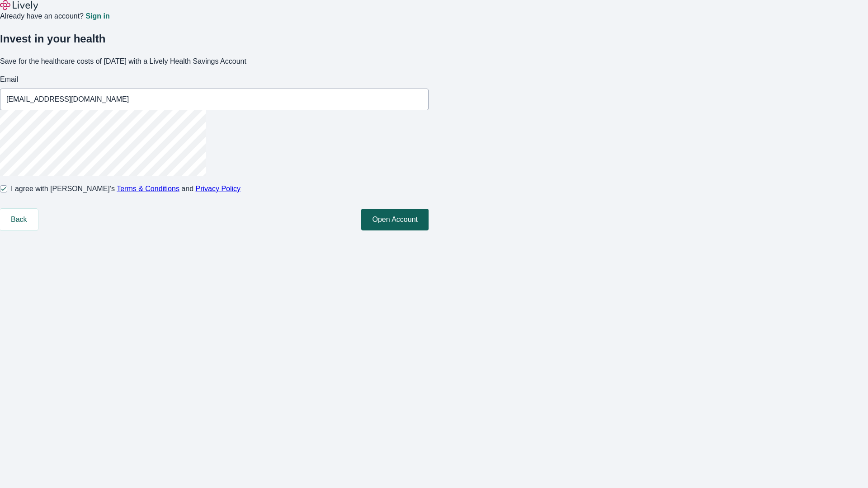 The width and height of the screenshot is (868, 488). Describe the element at coordinates (148, 189) in the screenshot. I see `a: Terms & Conditions` at that location.